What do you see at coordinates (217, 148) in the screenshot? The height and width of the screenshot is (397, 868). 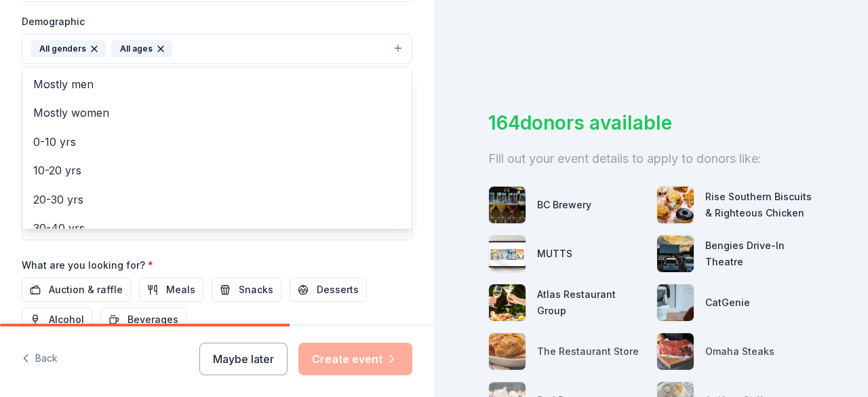 I see `div: All gendersAll ages` at bounding box center [217, 148].